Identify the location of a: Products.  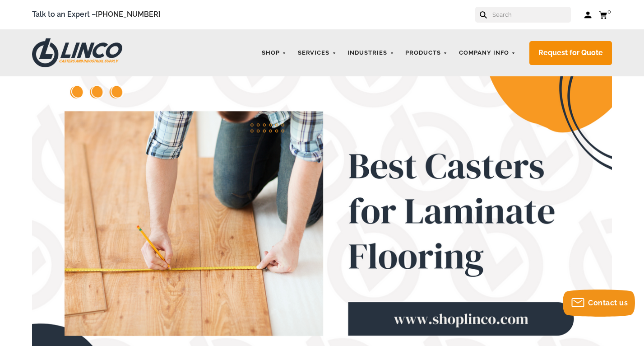
(427, 53).